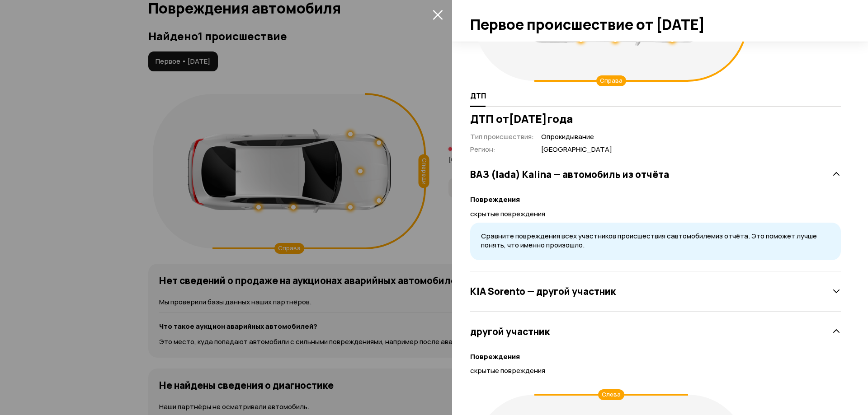  Describe the element at coordinates (576, 137) in the screenshot. I see `span: Опрокидывание` at that location.